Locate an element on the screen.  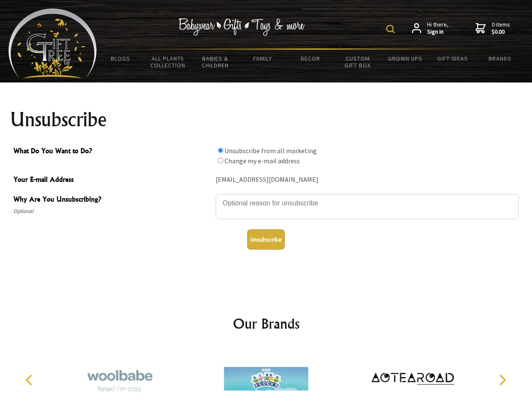
span: Hi there, is located at coordinates (437, 29).